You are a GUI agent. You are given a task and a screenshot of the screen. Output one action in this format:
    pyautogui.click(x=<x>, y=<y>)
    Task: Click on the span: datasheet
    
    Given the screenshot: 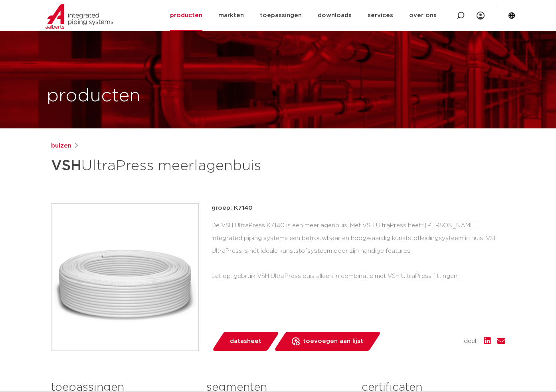 What is the action you would take?
    pyautogui.click(x=245, y=341)
    